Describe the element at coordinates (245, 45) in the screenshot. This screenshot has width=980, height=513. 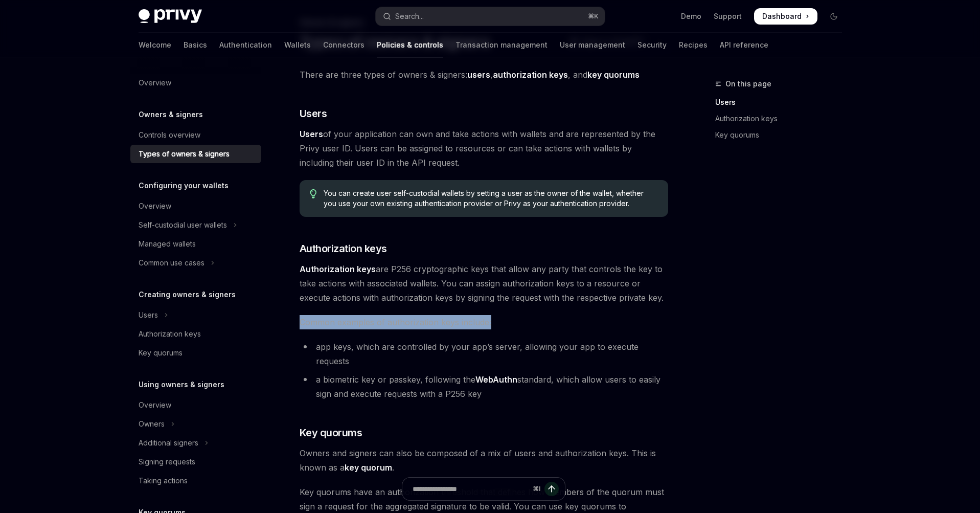
I see `a: Authentication` at that location.